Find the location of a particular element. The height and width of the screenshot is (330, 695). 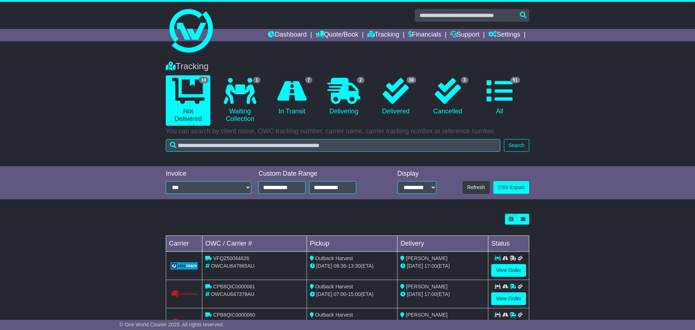

span: OWCAU647965AU is located at coordinates (233, 266).